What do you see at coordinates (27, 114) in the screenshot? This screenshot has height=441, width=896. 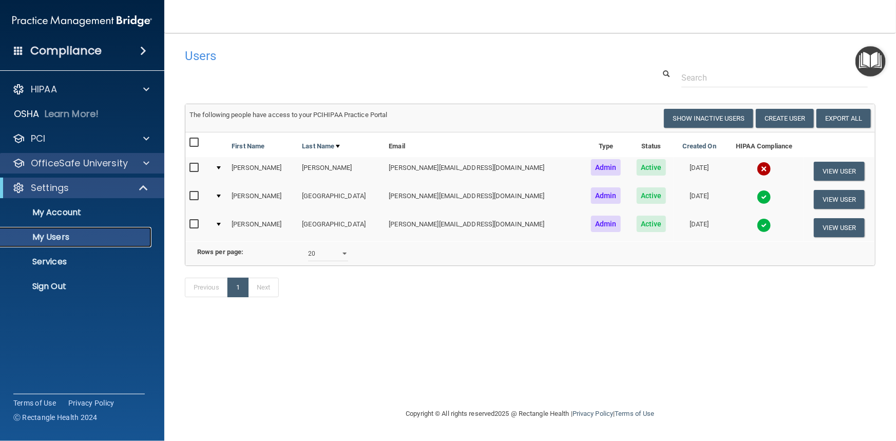 I see `p: OSHA` at bounding box center [27, 114].